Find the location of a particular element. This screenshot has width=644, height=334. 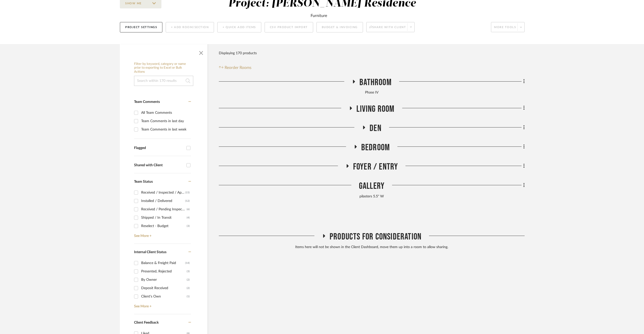

div: (15) is located at coordinates (188, 193).